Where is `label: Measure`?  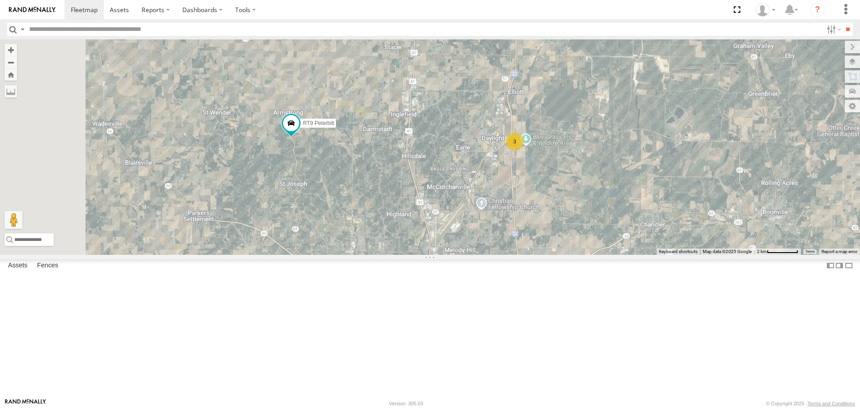 label: Measure is located at coordinates (11, 91).